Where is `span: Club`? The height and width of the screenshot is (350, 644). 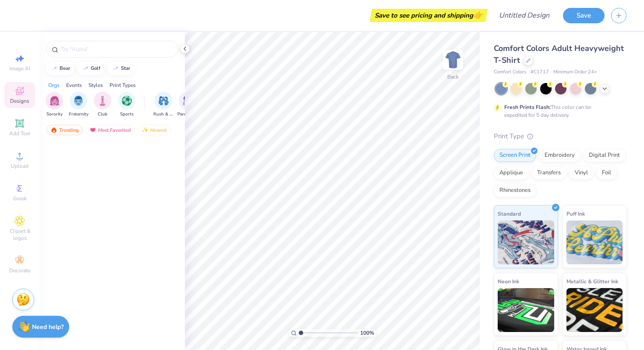
span: Club is located at coordinates (102, 114).